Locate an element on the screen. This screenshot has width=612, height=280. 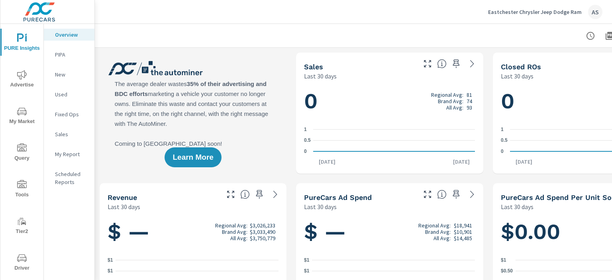
button: Learn More is located at coordinates (193, 157).